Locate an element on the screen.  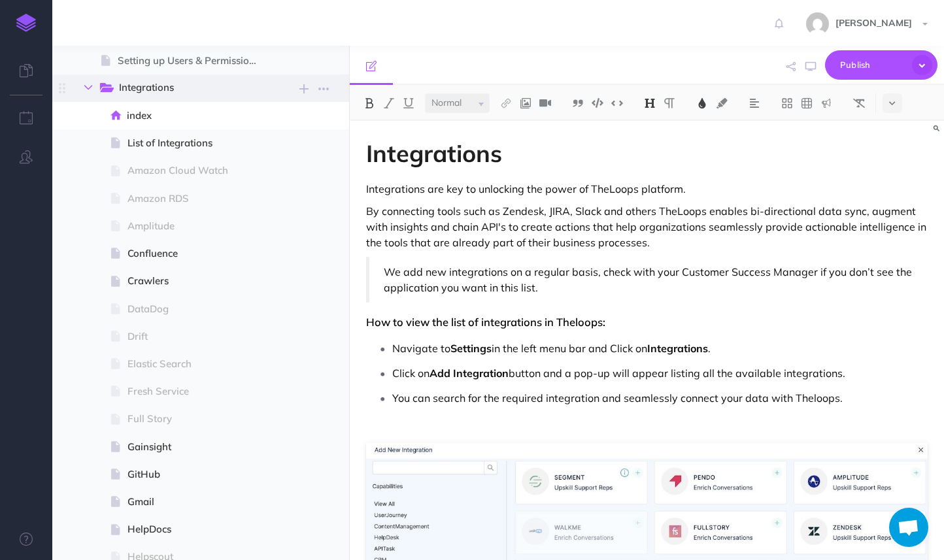
img: Blockquote button is located at coordinates (578, 104).